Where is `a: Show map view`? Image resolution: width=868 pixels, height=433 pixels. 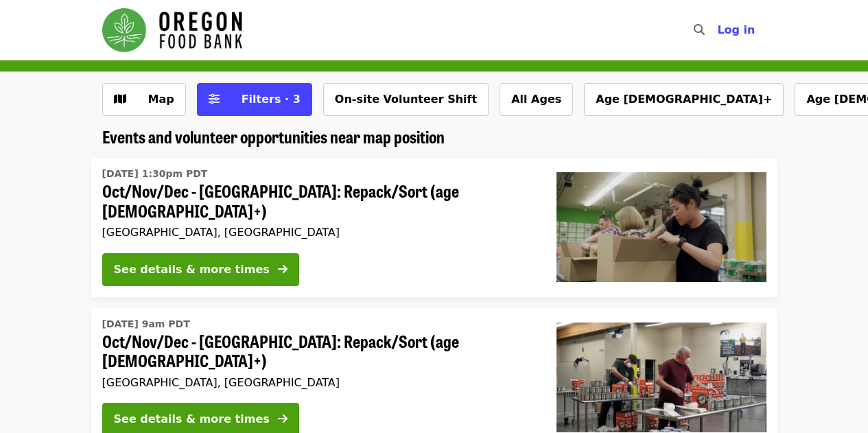 a: Show map view is located at coordinates (144, 99).